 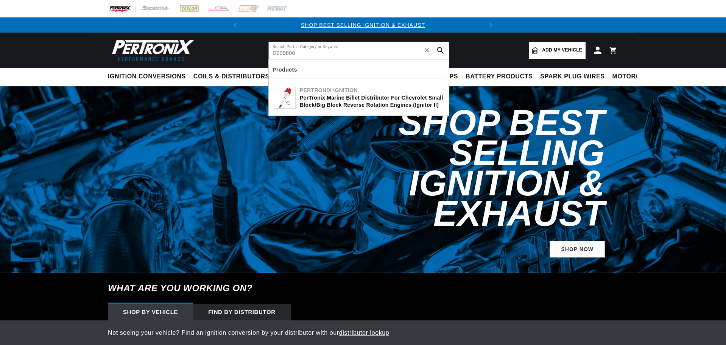 I want to click on span: Battery Products, so click(x=499, y=76).